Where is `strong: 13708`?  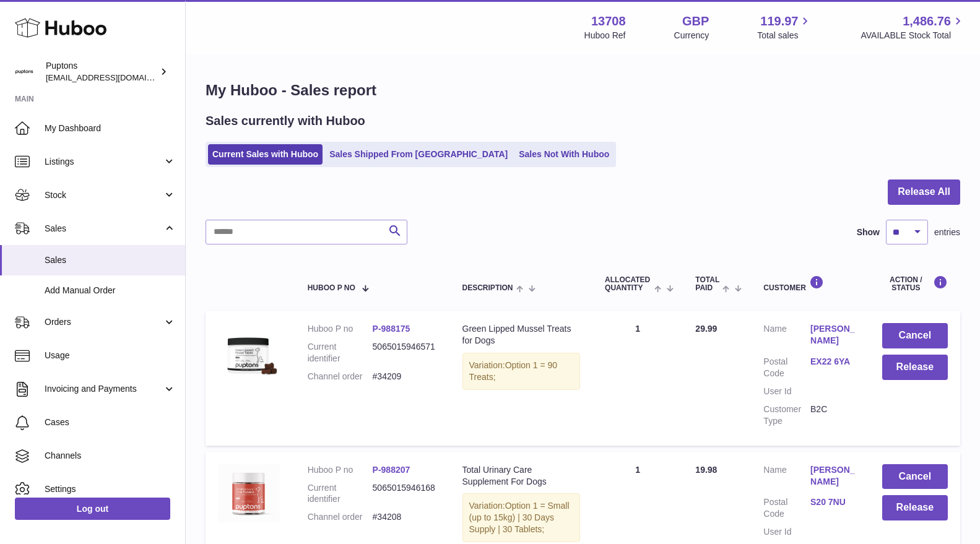
strong: 13708 is located at coordinates (609, 21).